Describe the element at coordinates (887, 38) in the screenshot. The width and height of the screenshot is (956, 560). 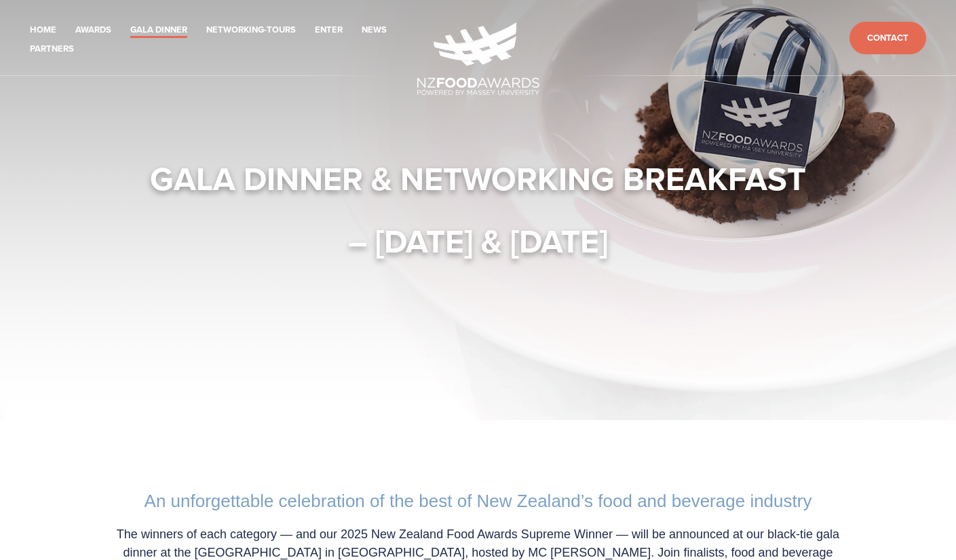
I see `a: Contact` at that location.